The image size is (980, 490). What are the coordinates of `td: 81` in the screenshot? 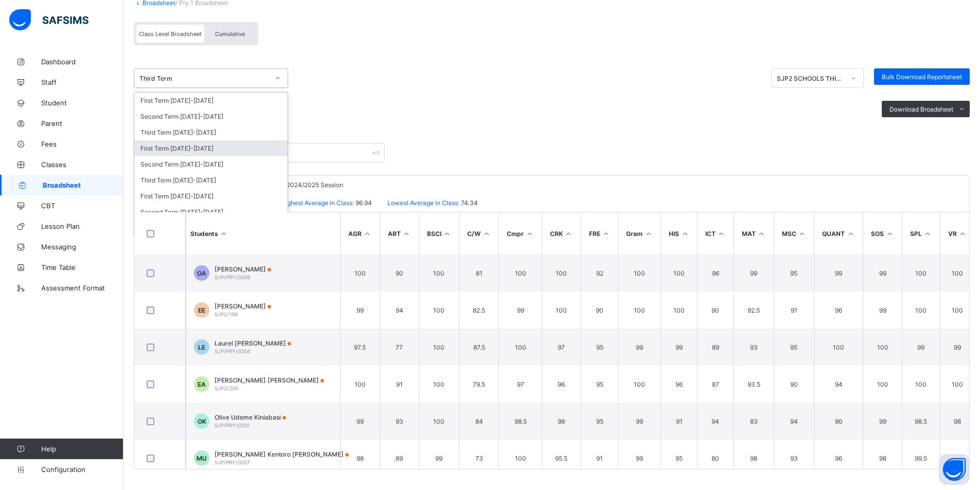 It's located at (478, 273).